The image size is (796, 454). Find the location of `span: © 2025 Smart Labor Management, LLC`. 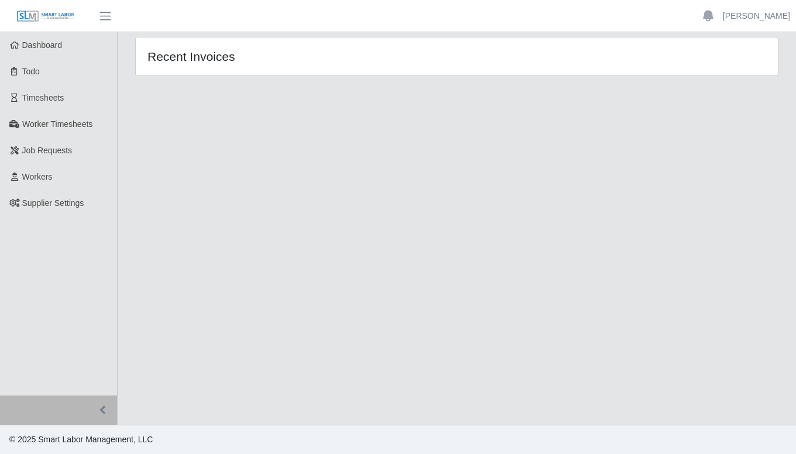

span: © 2025 Smart Labor Management, LLC is located at coordinates (81, 439).